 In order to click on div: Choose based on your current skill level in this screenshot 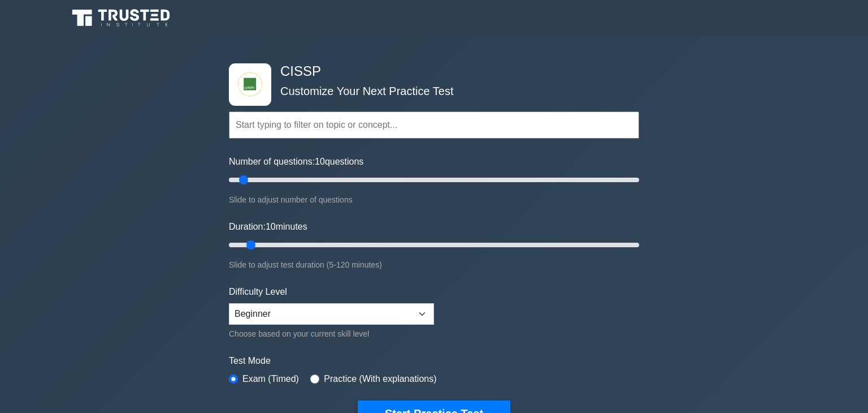, I will do `click(331, 333)`.